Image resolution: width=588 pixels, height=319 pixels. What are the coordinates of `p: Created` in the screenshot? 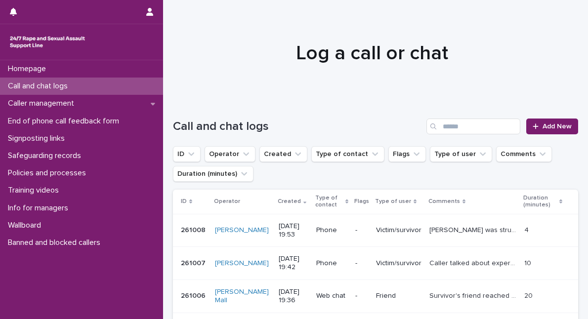 It's located at (289, 202).